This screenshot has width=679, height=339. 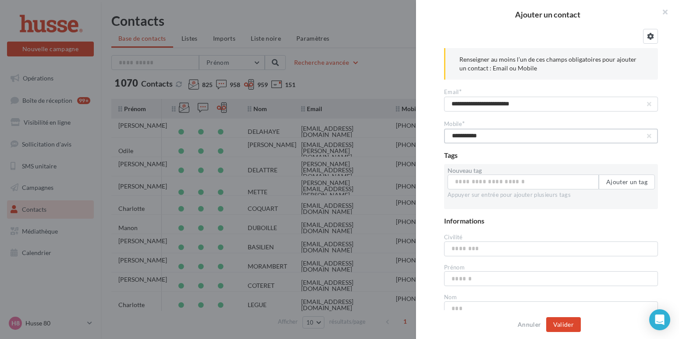 What do you see at coordinates (551, 268) in the screenshot?
I see `div: Prénom` at bounding box center [551, 268].